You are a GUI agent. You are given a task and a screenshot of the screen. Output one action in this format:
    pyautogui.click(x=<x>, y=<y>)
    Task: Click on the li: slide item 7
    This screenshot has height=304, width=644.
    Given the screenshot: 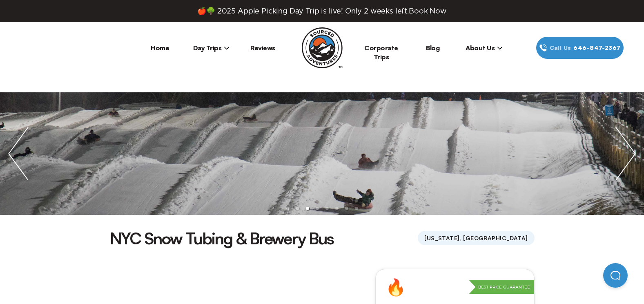 What is the action you would take?
    pyautogui.click(x=346, y=208)
    